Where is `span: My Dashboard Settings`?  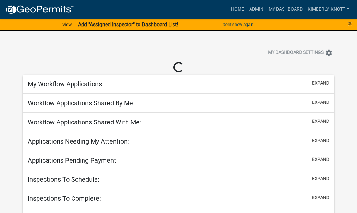
span: My Dashboard Settings is located at coordinates (296, 53).